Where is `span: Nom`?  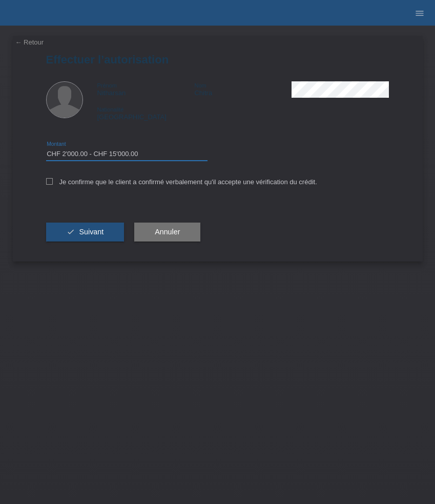 span: Nom is located at coordinates (200, 86).